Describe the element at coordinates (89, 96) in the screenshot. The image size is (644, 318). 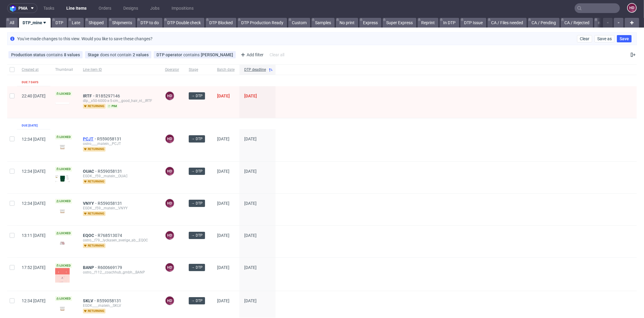
I see `span: IRTF` at that location.